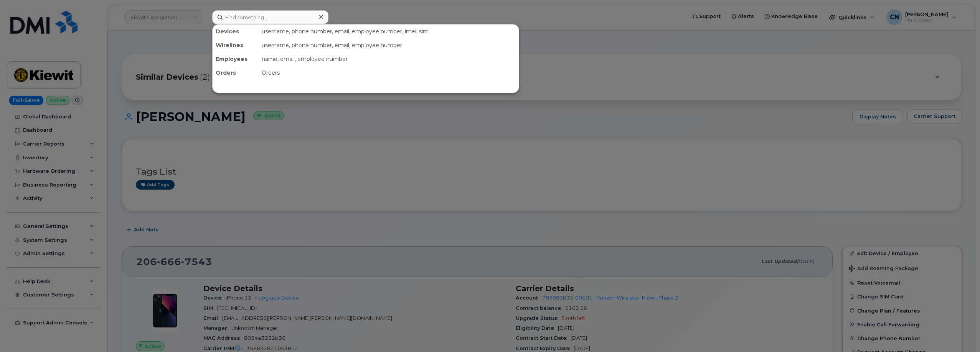 The width and height of the screenshot is (980, 352). I want to click on div: name, email, employee number, so click(389, 59).